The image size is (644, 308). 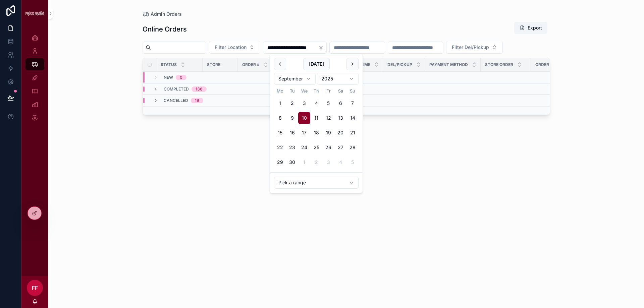 I want to click on button: Saturday, 4 October 2025, so click(x=341, y=162).